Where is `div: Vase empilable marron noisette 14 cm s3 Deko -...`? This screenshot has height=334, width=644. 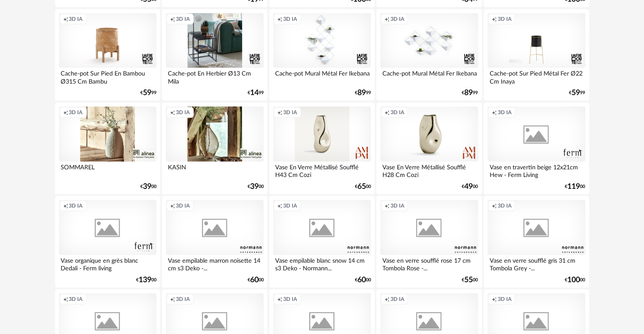 div: Vase empilable marron noisette 14 cm s3 Deko -... is located at coordinates (214, 264).